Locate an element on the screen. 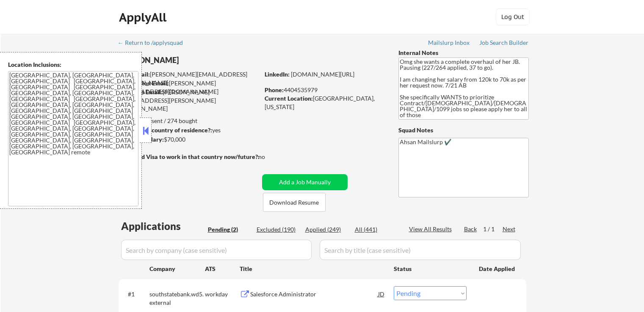 Image resolution: width=644 pixels, height=312 pixels. div: #1 is located at coordinates (135, 294).